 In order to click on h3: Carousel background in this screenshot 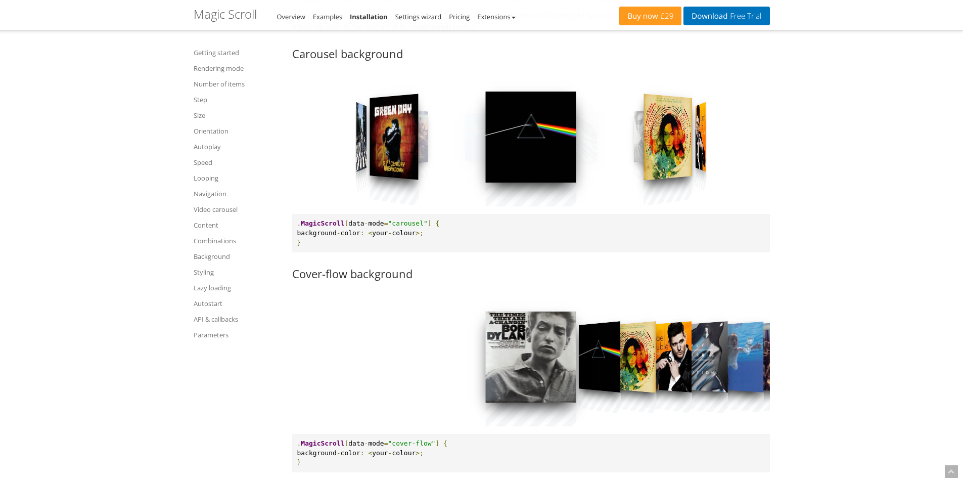, I will do `click(531, 54)`.